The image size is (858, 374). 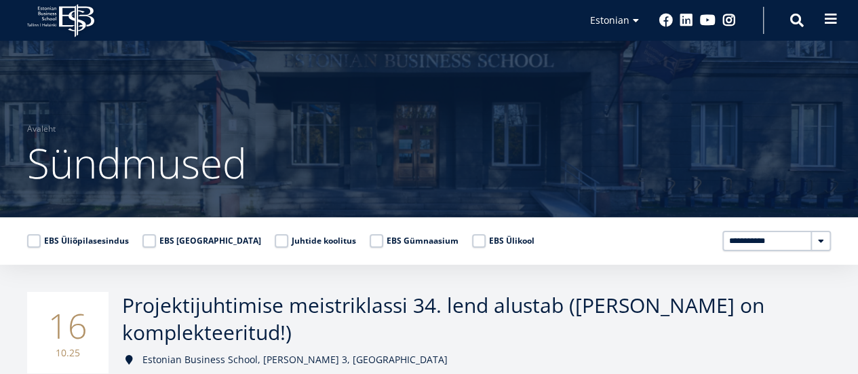 I want to click on div: 16, so click(x=68, y=332).